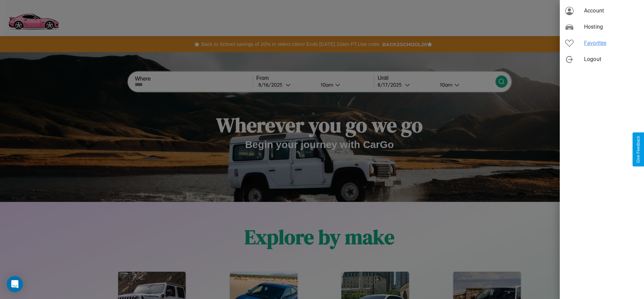 Image resolution: width=644 pixels, height=299 pixels. What do you see at coordinates (611, 43) in the screenshot?
I see `span: Favorites` at bounding box center [611, 43].